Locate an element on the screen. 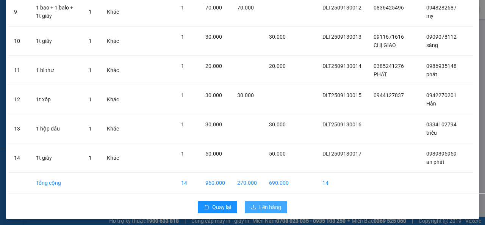  span: 0944127837 is located at coordinates (389, 95).